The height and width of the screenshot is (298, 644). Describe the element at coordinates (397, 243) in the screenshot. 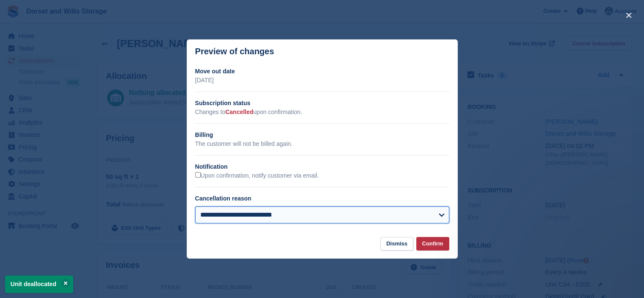

I see `button: Dismiss` at that location.